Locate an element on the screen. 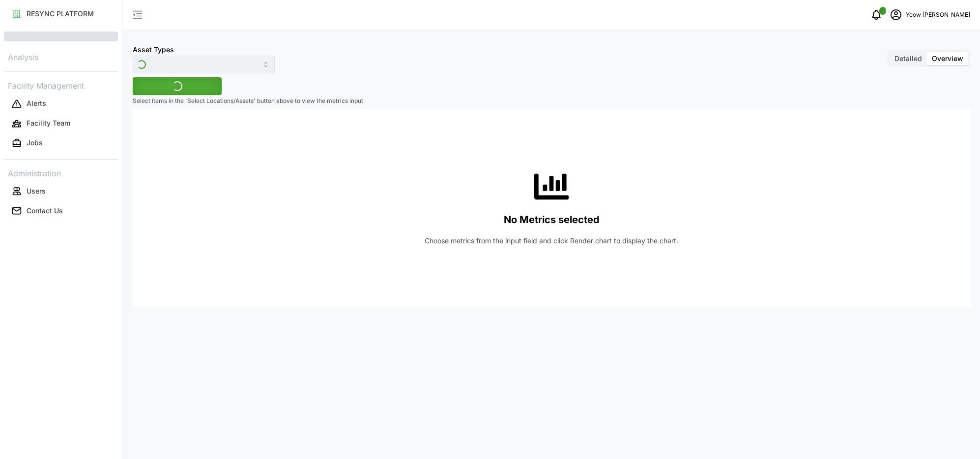 Image resolution: width=980 pixels, height=459 pixels. a: Jobs is located at coordinates (61, 144).